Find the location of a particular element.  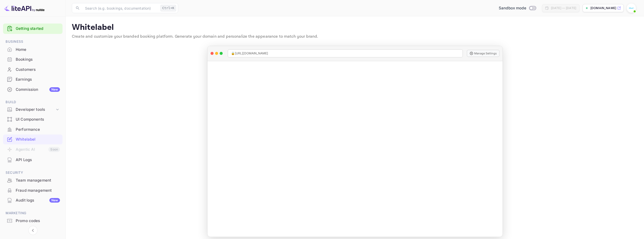

input: Search (e.g. bookings, documentation) is located at coordinates (120, 8).